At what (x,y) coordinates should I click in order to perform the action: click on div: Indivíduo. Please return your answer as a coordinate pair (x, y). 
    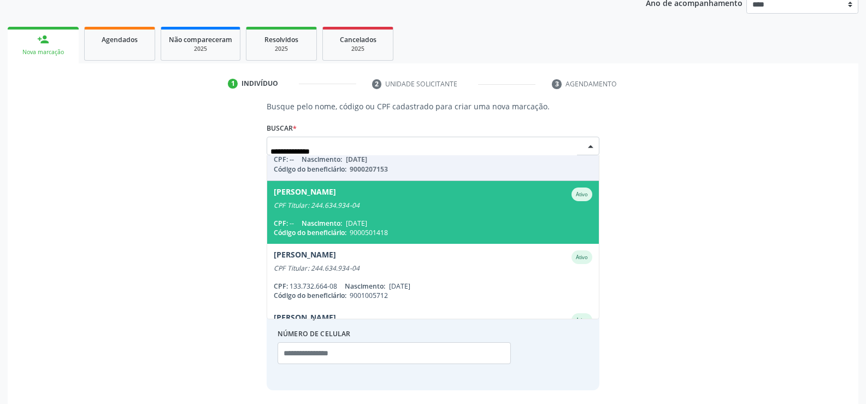
    Looking at the image, I should click on (260, 84).